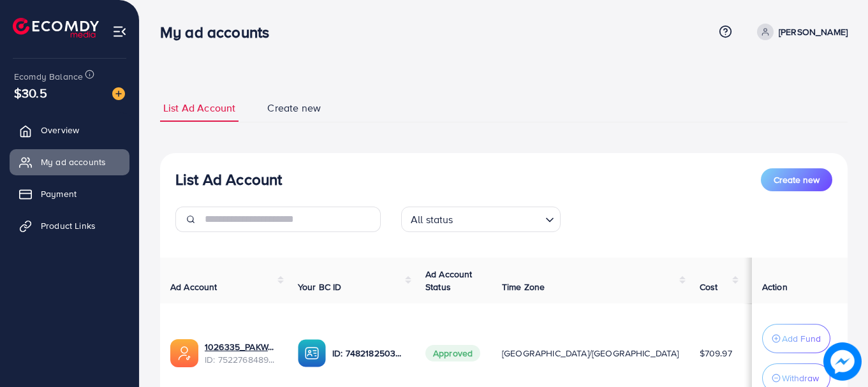 The height and width of the screenshot is (387, 868). What do you see at coordinates (241, 347) in the screenshot?
I see `a: 1026335_PAKWALL_1751531043864` at bounding box center [241, 347].